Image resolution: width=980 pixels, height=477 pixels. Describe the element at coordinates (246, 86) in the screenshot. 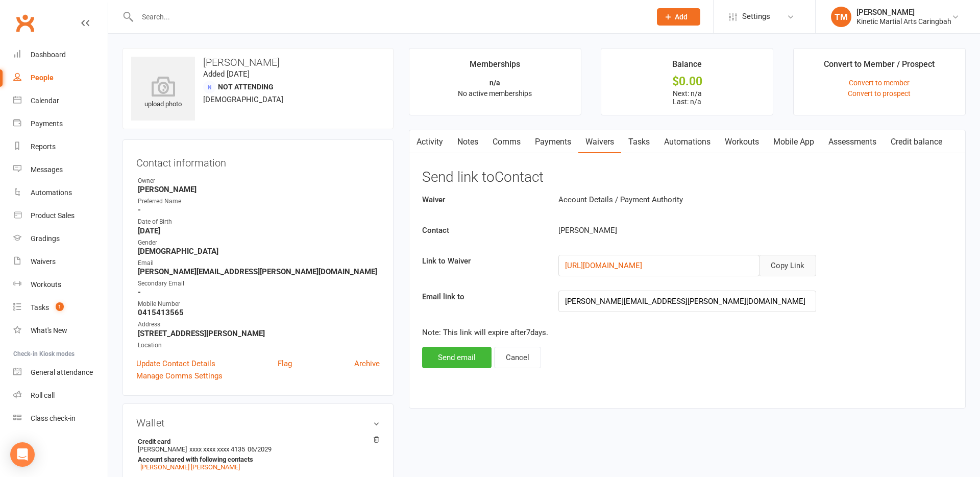

I see `span: Not Attending` at that location.